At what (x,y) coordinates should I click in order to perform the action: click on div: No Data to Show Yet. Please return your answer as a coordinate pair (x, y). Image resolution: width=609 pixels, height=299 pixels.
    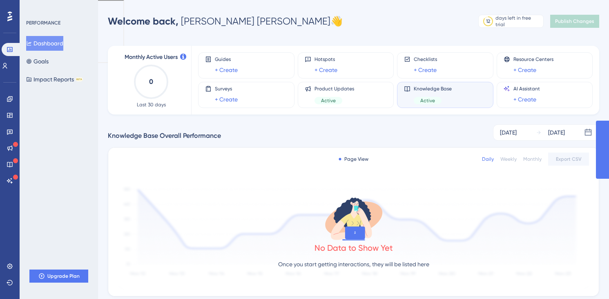
    Looking at the image, I should click on (354, 248).